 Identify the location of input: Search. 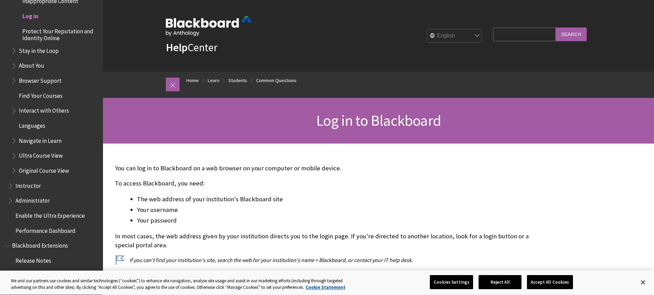
(571, 34).